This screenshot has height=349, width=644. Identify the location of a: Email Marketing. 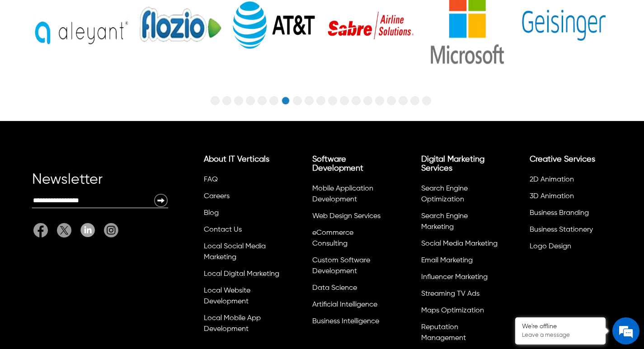
(447, 260).